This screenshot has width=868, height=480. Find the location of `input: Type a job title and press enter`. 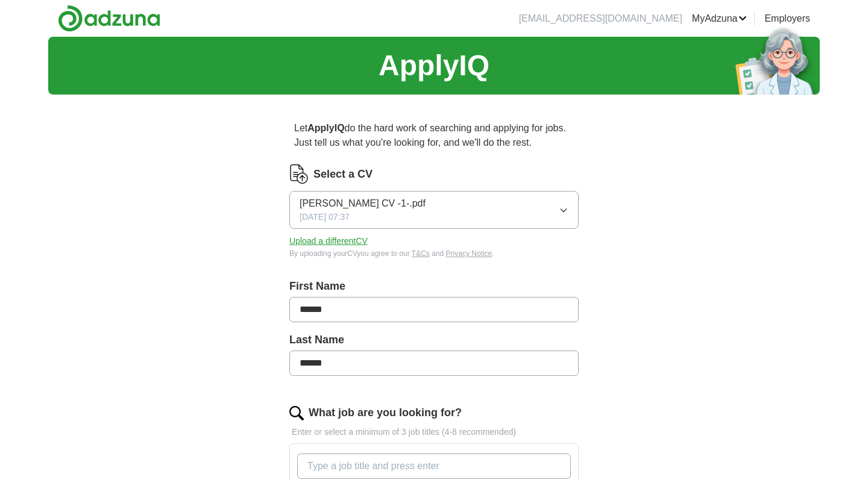

input: Type a job title and press enter is located at coordinates (434, 466).